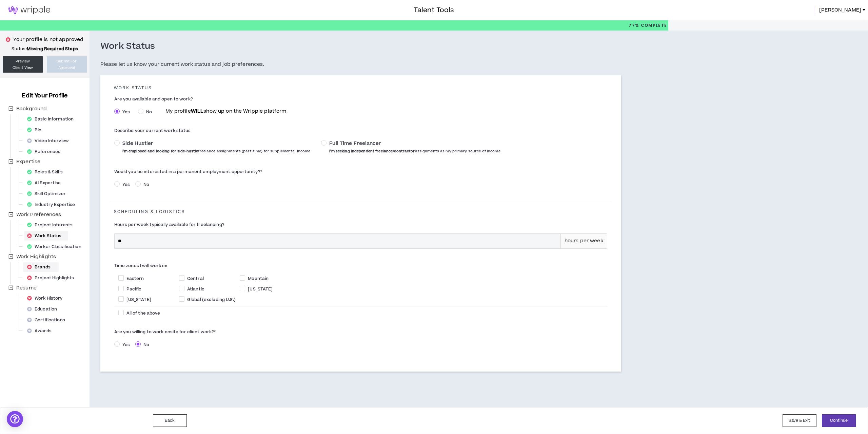 This screenshot has width=868, height=434. I want to click on span: All of the above, so click(144, 314).